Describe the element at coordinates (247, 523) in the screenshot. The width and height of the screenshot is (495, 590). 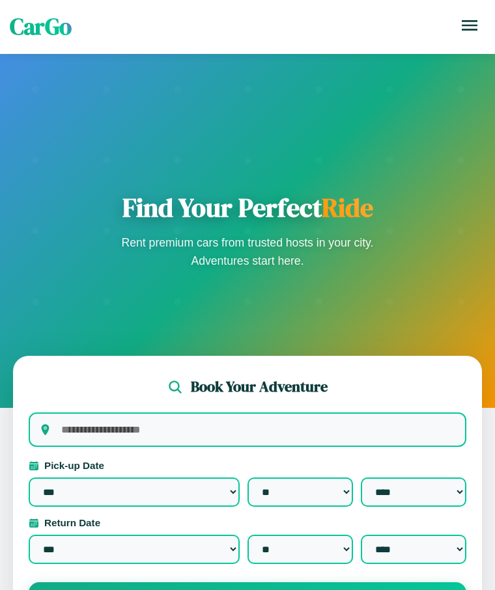
I see `label: Return Date` at that location.